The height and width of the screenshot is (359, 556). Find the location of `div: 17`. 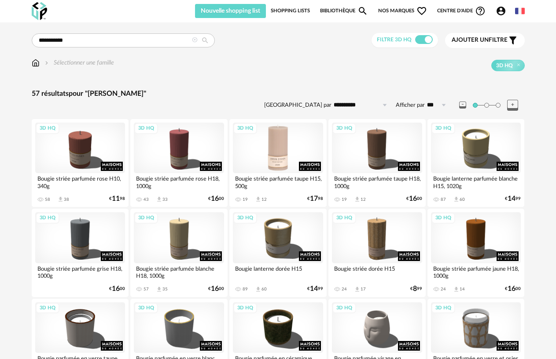

div: 17 is located at coordinates (363, 289).